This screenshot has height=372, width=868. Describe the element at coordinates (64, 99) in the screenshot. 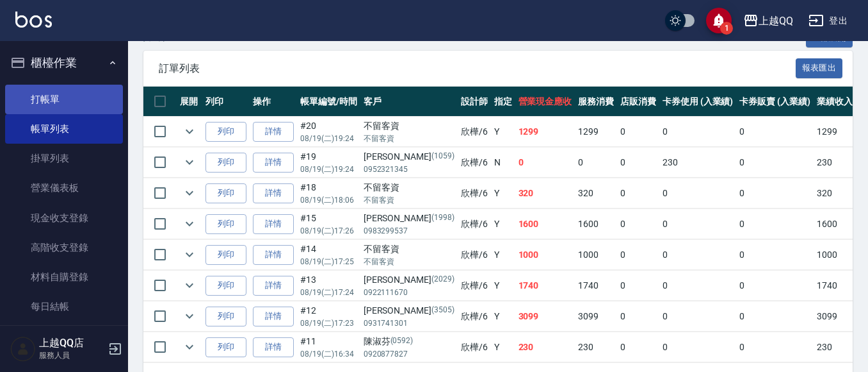

I see `a: 打帳單` at that location.